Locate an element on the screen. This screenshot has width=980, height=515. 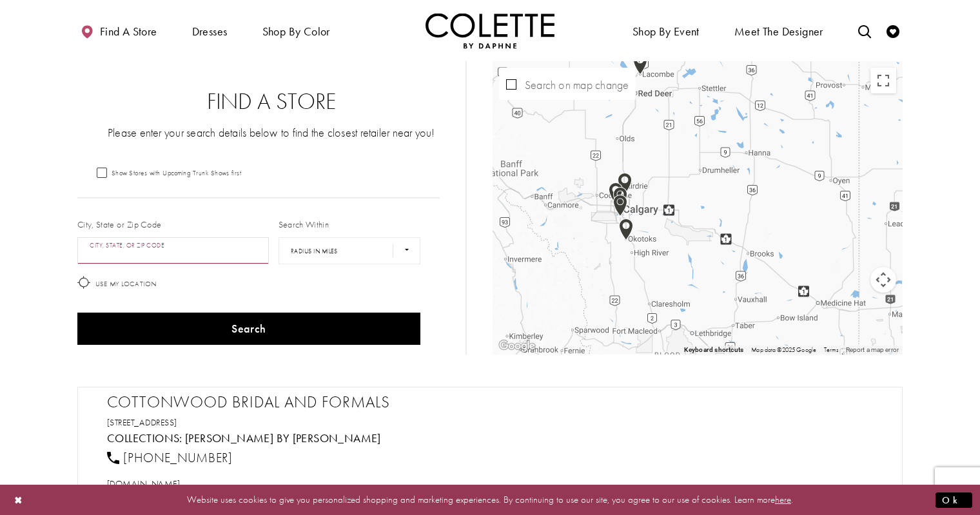
h2: Cottonwood Bridal and Formals is located at coordinates (497, 402).